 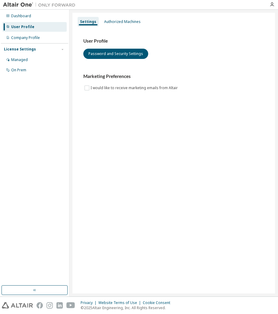 I want to click on div: Privacy, so click(x=89, y=303).